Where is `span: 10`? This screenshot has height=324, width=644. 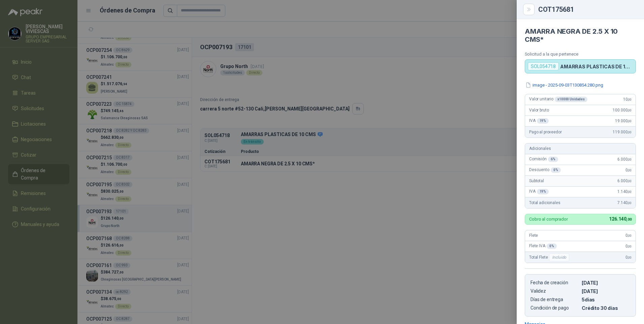 span: 10 is located at coordinates (627, 100).